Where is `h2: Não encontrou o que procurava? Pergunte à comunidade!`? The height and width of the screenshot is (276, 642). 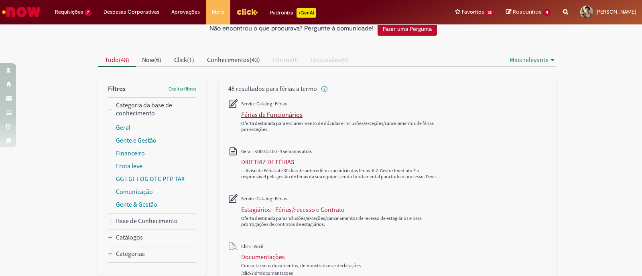 h2: Não encontrou o que procurava? Pergunte à comunidade! is located at coordinates (291, 29).